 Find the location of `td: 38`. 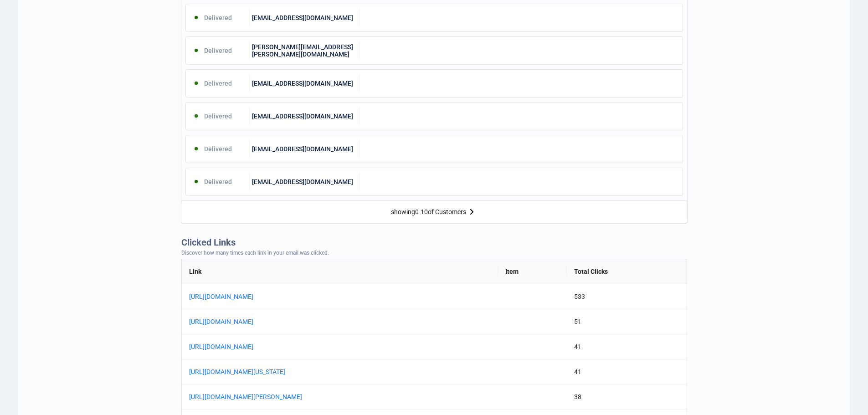

td: 38 is located at coordinates (626, 396).